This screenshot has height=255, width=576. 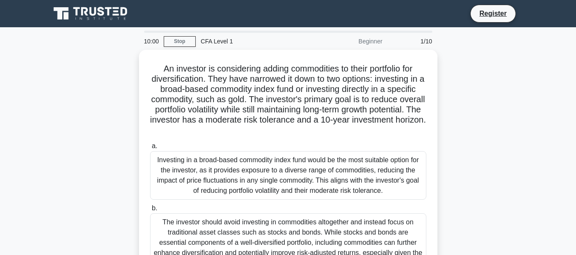 What do you see at coordinates (288, 100) in the screenshot?
I see `h5: An investor is considering adding commodities to their portfolio for diversification. They have n...` at bounding box center [288, 100].